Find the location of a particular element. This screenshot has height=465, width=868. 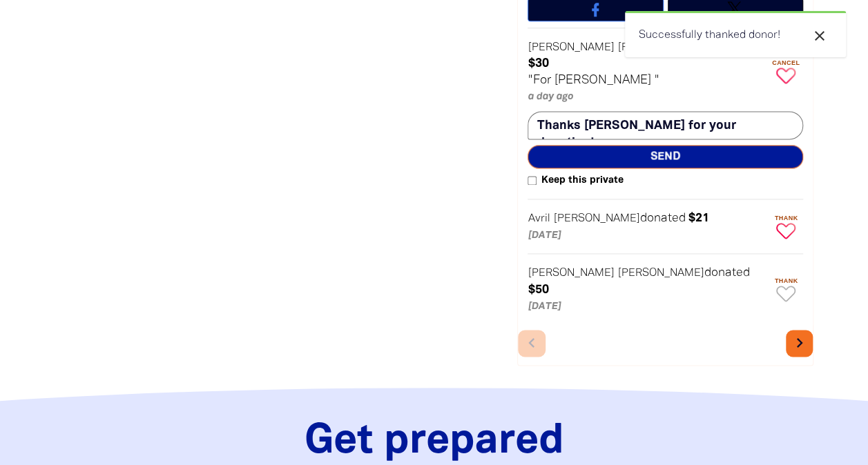

span: Keep this private is located at coordinates (580, 181).